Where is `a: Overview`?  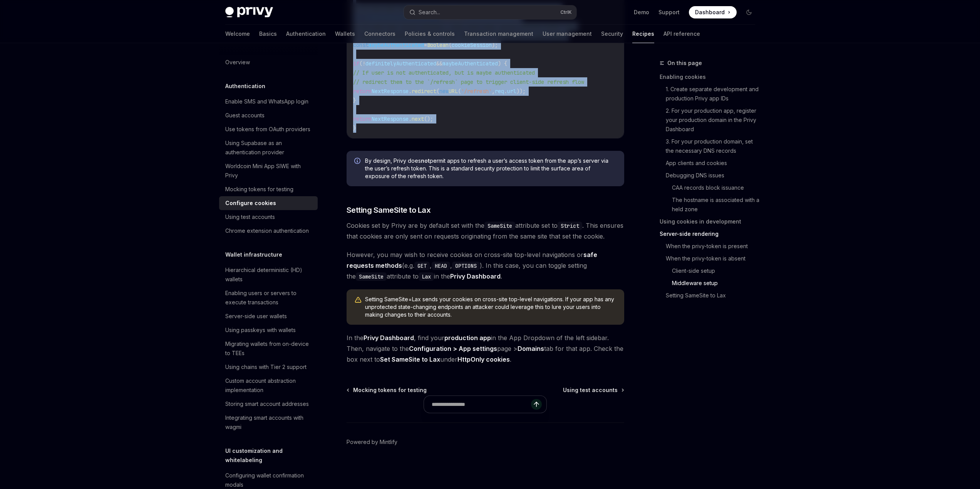 a: Overview is located at coordinates (269, 62).